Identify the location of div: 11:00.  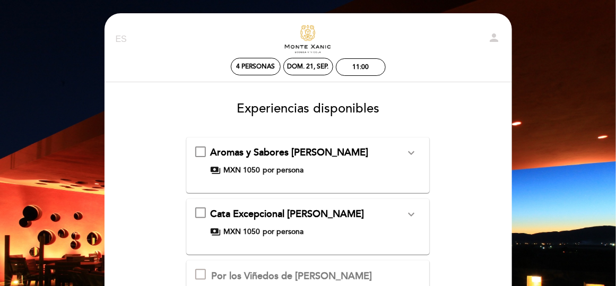
(360, 67).